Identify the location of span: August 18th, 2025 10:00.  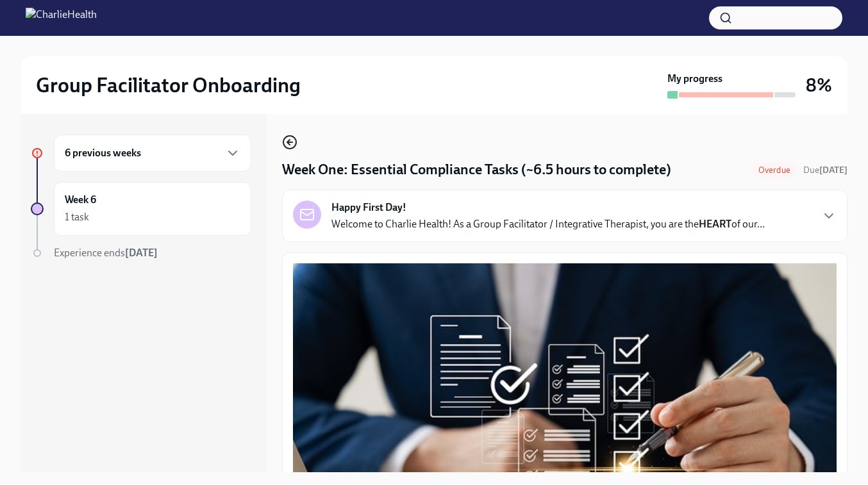
(825, 170).